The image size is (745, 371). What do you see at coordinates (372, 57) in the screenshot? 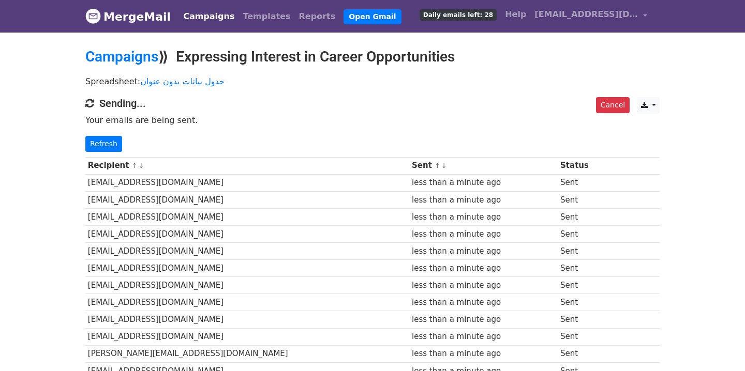
I see `h2: ⟫ Expressing Interest in Career Opportunities` at bounding box center [372, 57].